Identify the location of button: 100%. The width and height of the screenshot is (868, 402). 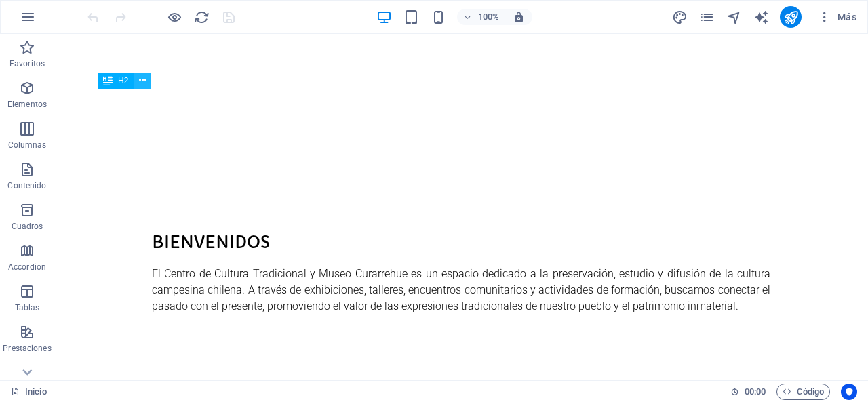
(481, 17).